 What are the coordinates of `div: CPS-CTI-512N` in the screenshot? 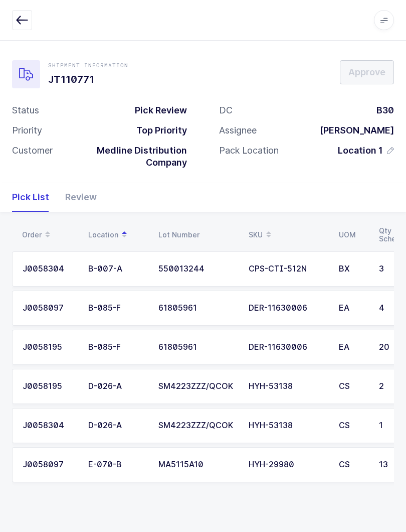 It's located at (288, 269).